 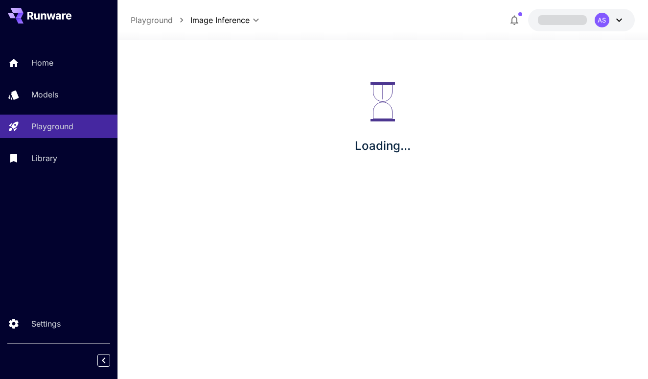 What do you see at coordinates (582, 20) in the screenshot?
I see `button: AS` at bounding box center [582, 20].